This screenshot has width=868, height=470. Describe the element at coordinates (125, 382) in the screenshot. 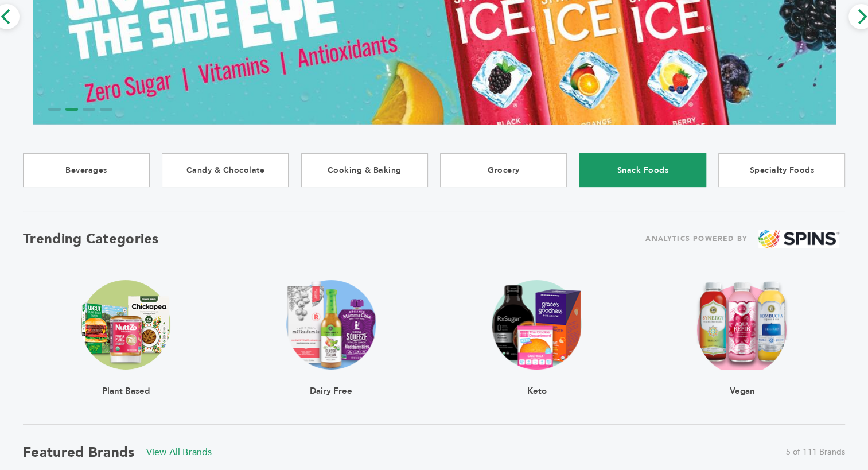

I see `div: Plant Based` at that location.